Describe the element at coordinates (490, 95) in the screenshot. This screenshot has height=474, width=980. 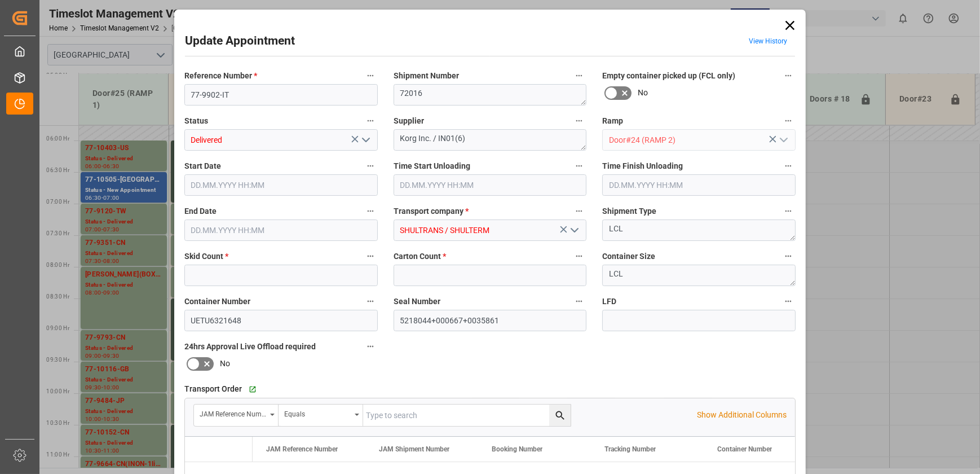
I see `textarea: 72016` at that location.